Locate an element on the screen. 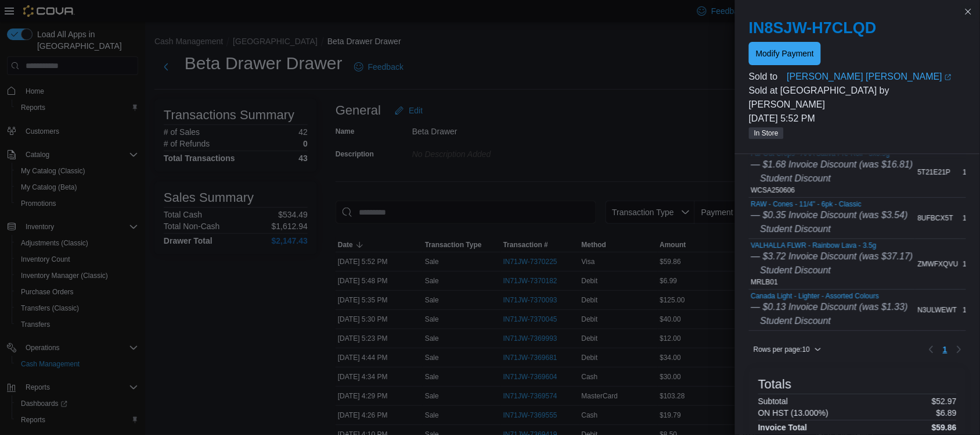 The image size is (980, 435). p: $52.97 is located at coordinates (944, 401).